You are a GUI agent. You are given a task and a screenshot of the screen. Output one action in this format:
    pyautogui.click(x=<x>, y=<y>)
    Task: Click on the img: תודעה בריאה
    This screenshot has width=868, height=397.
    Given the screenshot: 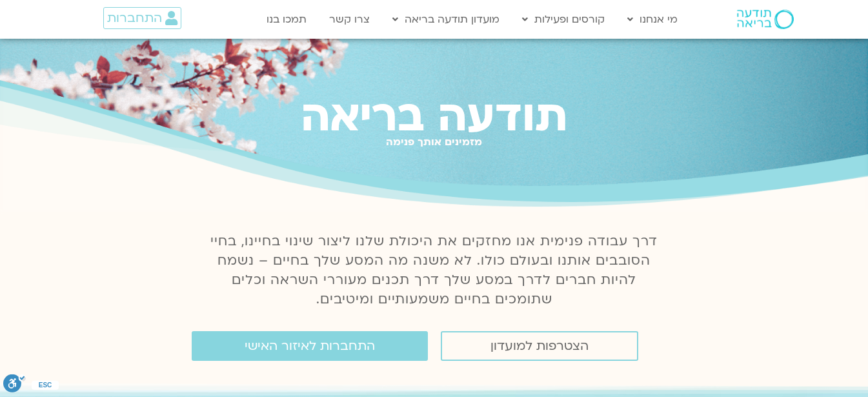 What is the action you would take?
    pyautogui.click(x=766, y=19)
    